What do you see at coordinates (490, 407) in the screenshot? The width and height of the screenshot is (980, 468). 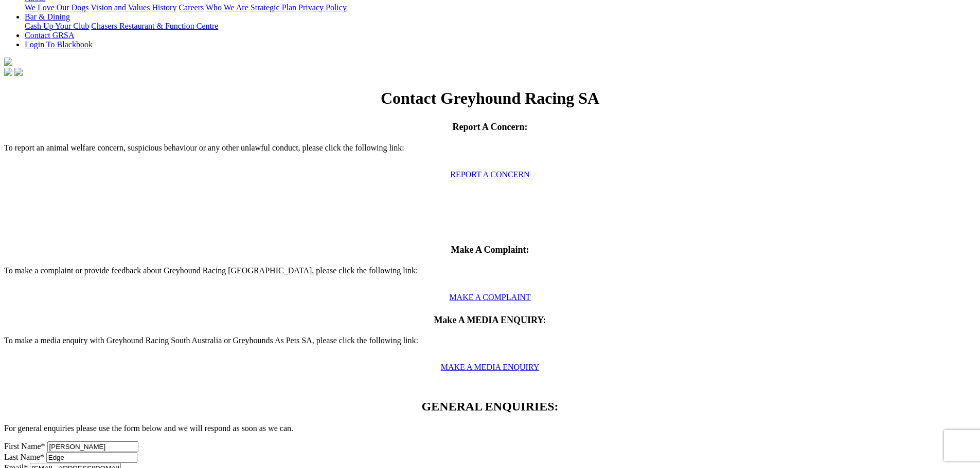 I see `span: GENERAL ENQUIRIES:` at bounding box center [490, 407].